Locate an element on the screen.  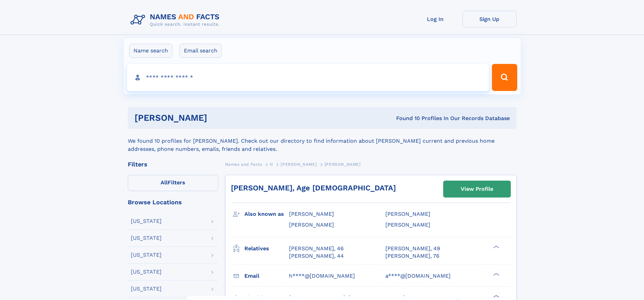
a: Log In is located at coordinates (435, 19).